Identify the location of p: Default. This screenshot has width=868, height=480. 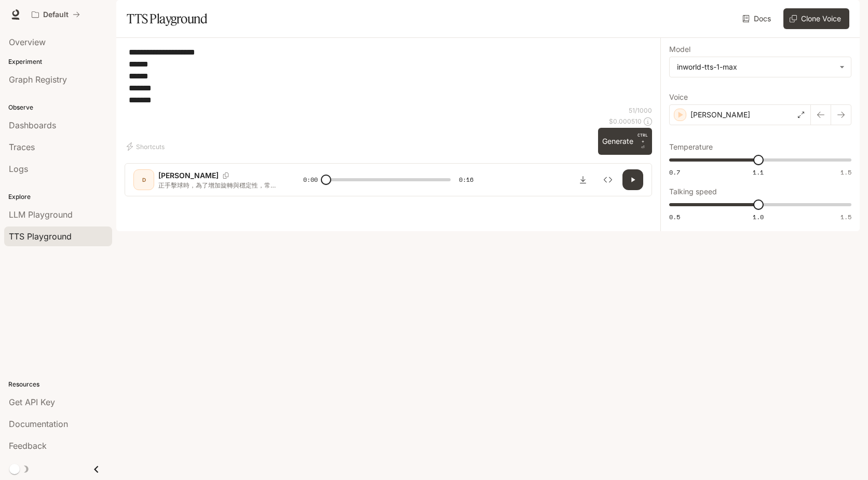
(55, 14).